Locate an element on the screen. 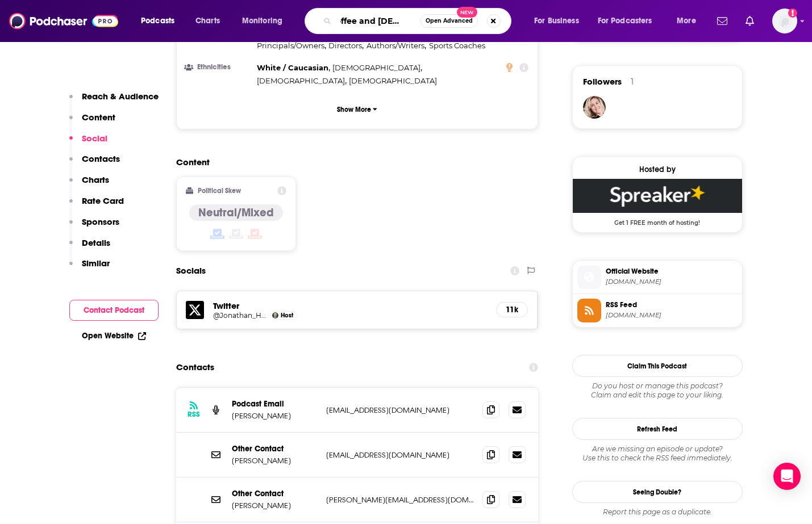 This screenshot has height=524, width=812. button: Sponsors is located at coordinates (94, 227).